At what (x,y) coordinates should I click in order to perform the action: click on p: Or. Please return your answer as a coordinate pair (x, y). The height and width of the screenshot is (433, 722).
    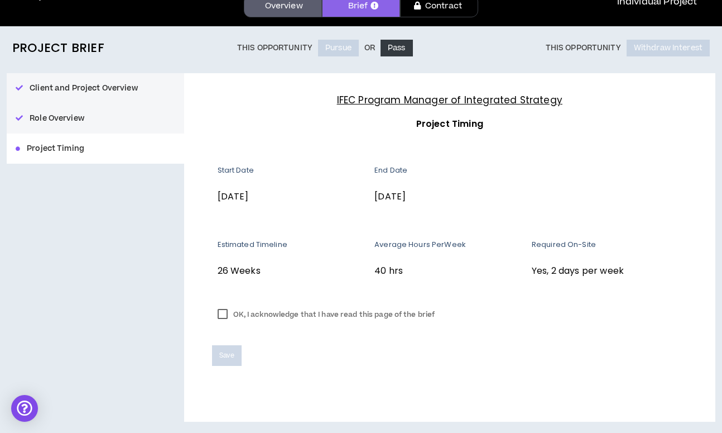
    Looking at the image, I should click on (370, 48).